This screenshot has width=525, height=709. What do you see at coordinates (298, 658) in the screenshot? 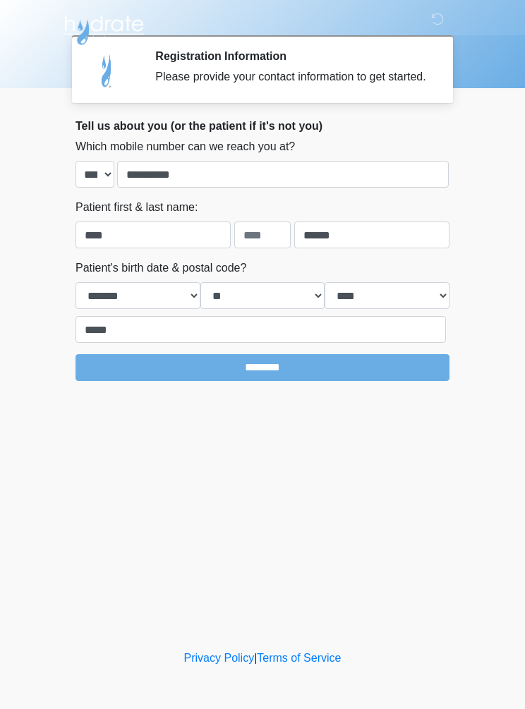
I see `a: Terms of Service` at bounding box center [298, 658].